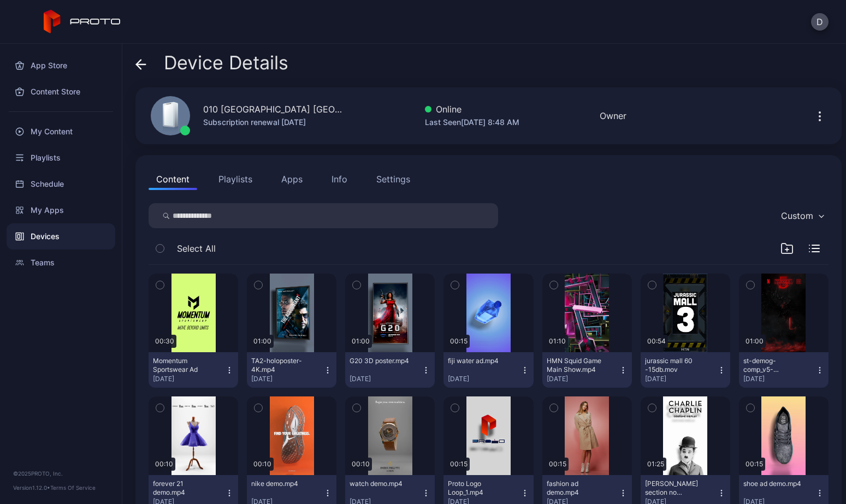 This screenshot has width=846, height=504. What do you see at coordinates (61, 263) in the screenshot?
I see `a: Teams` at bounding box center [61, 263].